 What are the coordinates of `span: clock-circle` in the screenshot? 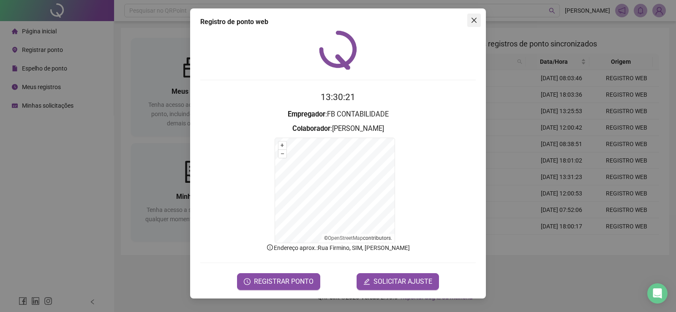 It's located at (247, 282).